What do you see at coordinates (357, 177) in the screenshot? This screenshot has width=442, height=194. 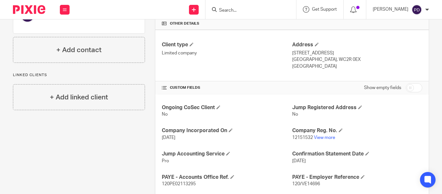 I see `h4: PAYE - Employer Reference` at bounding box center [357, 177].